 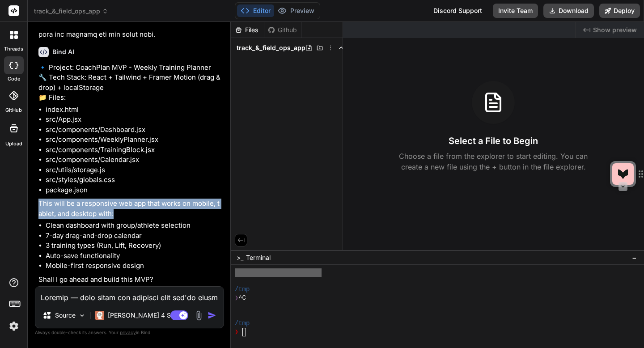 I want to click on p: Always double-check its answers. Your in Bind, so click(x=129, y=332).